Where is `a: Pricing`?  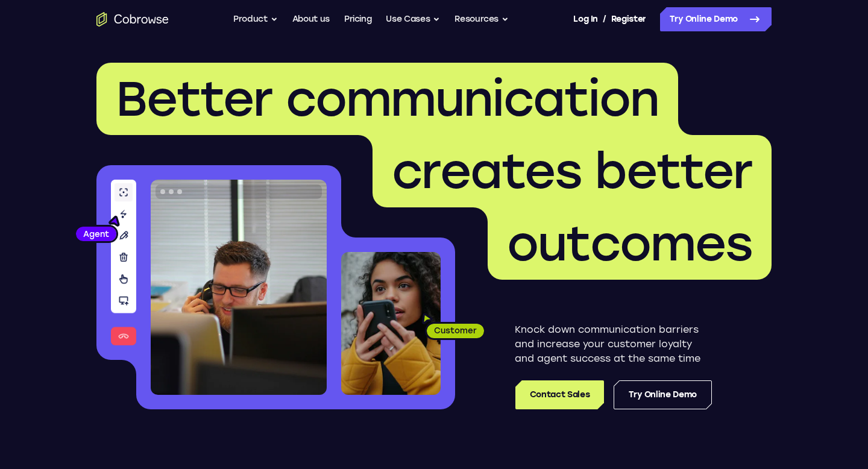 a: Pricing is located at coordinates (358, 19).